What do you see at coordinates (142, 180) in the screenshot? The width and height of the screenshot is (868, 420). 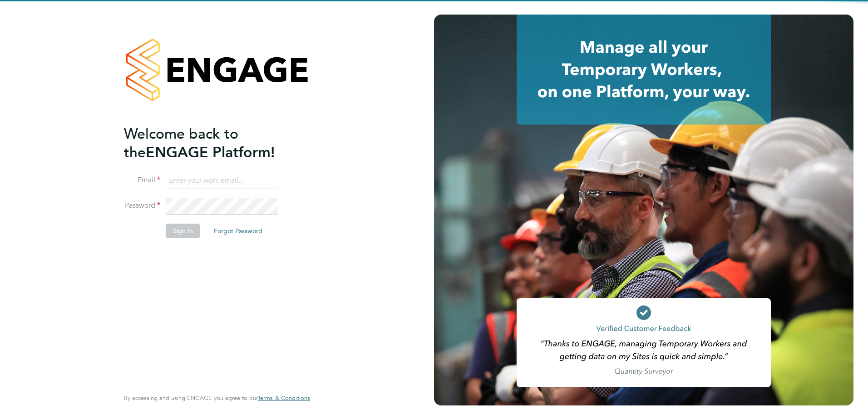 I see `label: Email` at bounding box center [142, 180].